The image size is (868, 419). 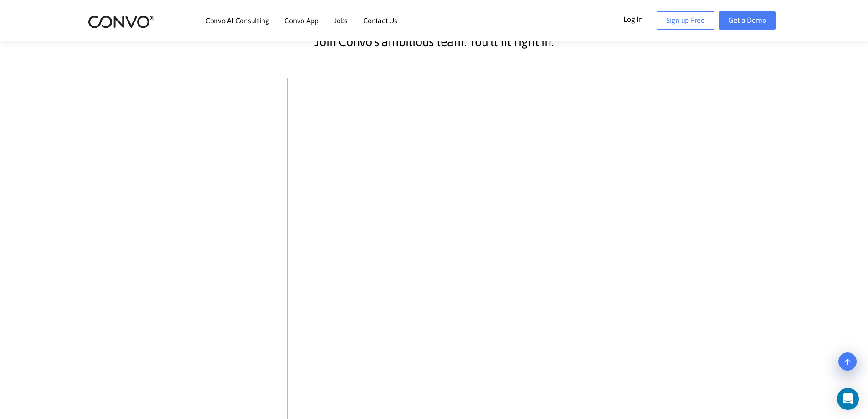 What do you see at coordinates (341, 20) in the screenshot?
I see `a: Jobs` at bounding box center [341, 20].